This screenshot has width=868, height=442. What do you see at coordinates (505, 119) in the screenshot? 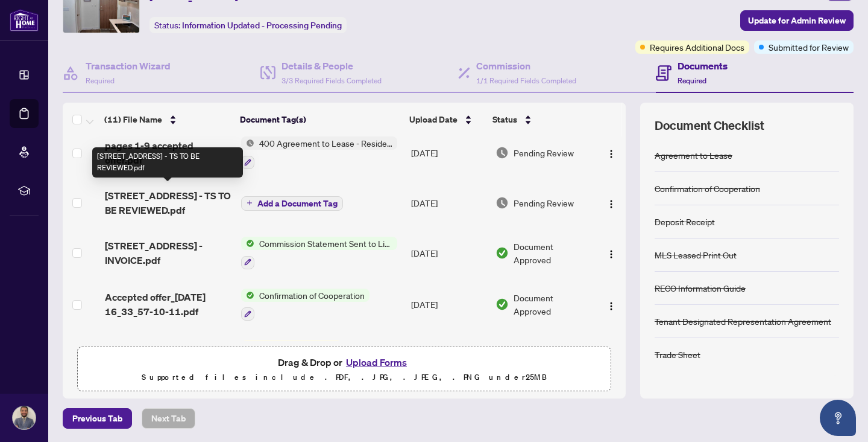
I see `span: Status` at bounding box center [505, 119].